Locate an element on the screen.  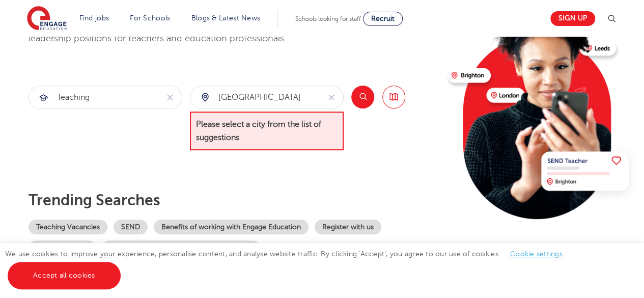
span: Schools looking for staff is located at coordinates (328, 19).